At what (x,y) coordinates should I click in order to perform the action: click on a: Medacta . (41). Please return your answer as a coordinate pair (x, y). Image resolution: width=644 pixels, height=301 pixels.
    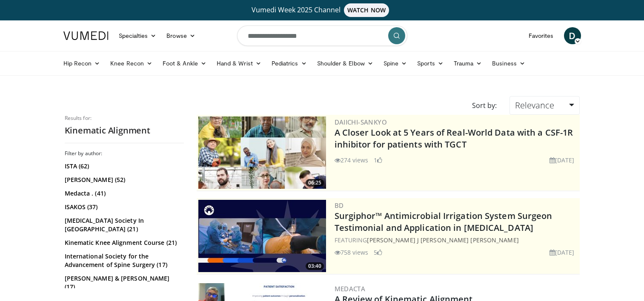
    Looking at the image, I should click on (123, 194).